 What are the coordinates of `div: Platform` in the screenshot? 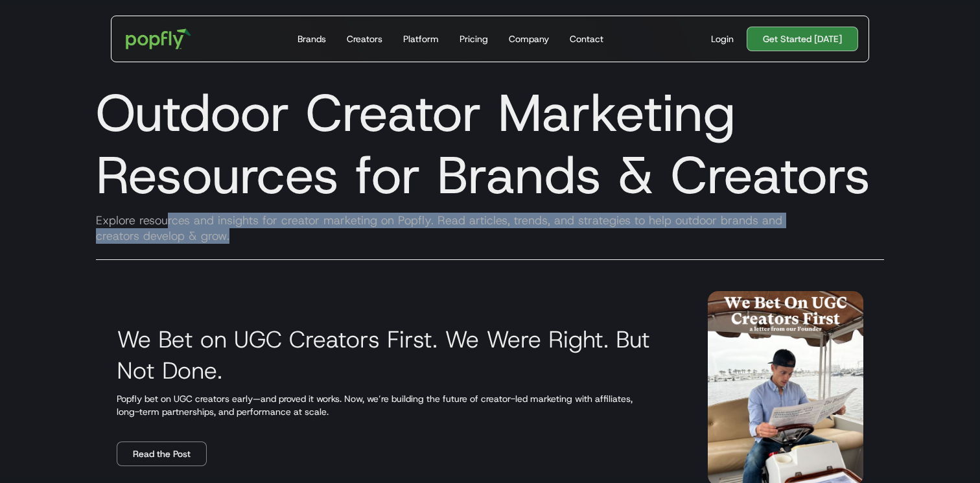 It's located at (421, 39).